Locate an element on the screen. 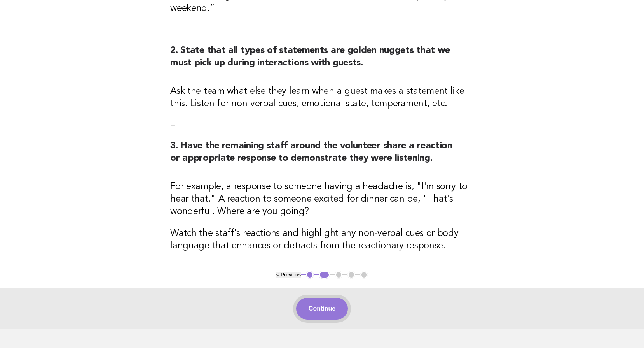 Image resolution: width=644 pixels, height=348 pixels. h3: For example, a response to someone having a headache is, "I'm sorry to hear that." A reaction to ... is located at coordinates (322, 199).